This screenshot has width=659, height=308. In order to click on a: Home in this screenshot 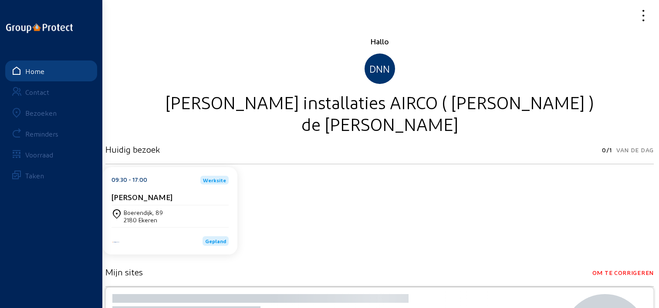, I will do `click(51, 71)`.